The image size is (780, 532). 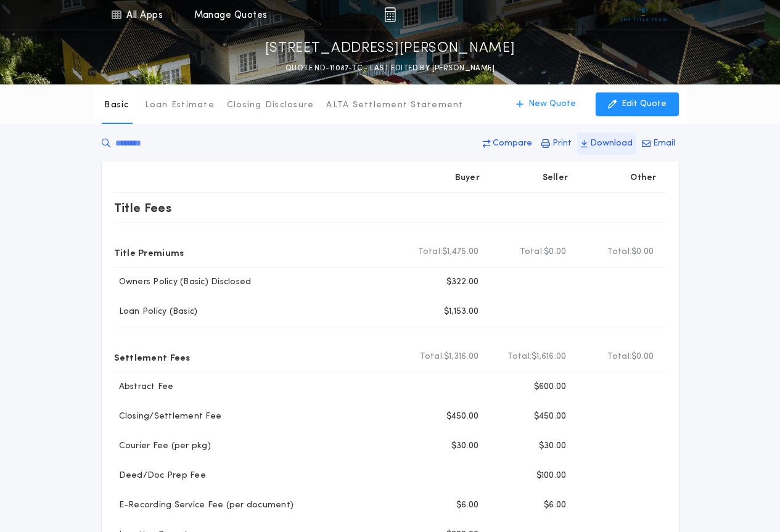 I want to click on p: $322.00, so click(x=462, y=282).